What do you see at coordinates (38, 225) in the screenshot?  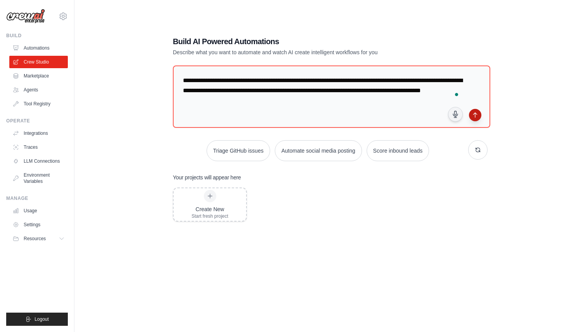 I see `a: Settings` at bounding box center [38, 225].